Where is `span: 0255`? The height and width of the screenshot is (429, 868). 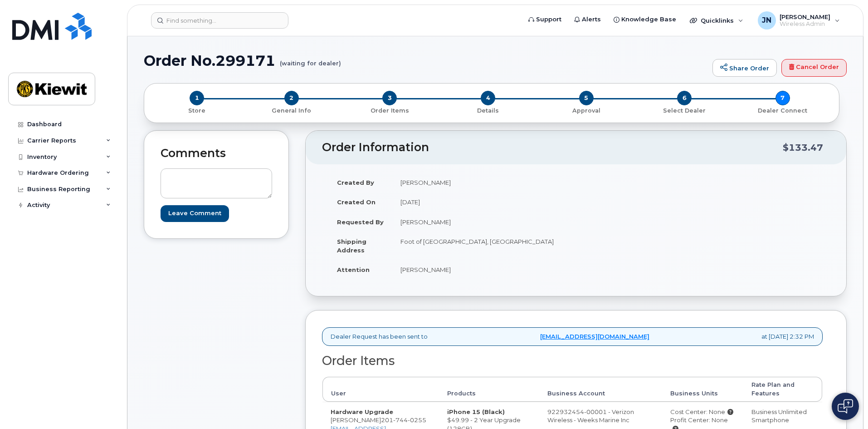
span: 0255 is located at coordinates (417, 420).